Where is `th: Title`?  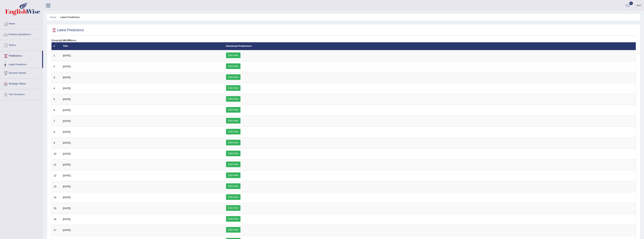 th: Title is located at coordinates (142, 46).